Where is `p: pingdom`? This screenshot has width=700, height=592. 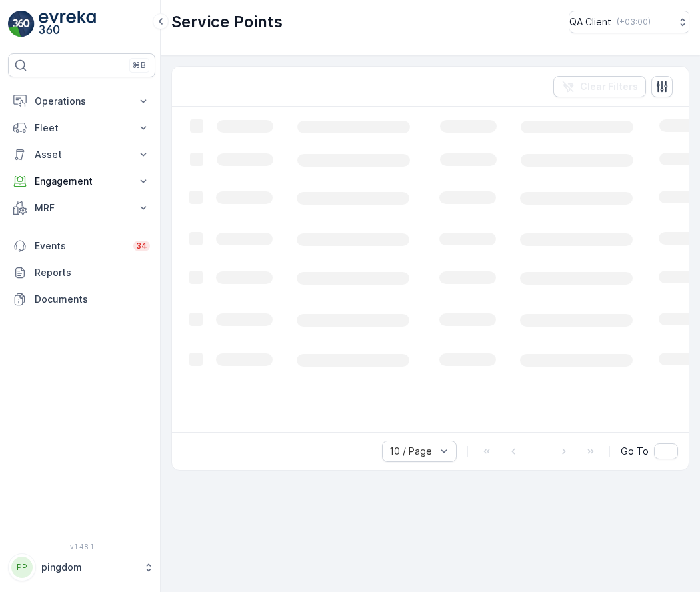 p: pingdom is located at coordinates (89, 567).